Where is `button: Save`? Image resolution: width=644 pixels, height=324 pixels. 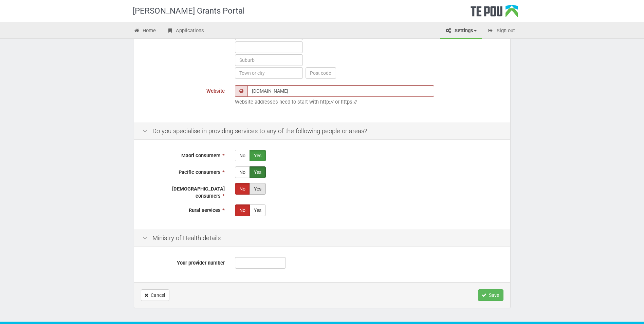 button: Save is located at coordinates (491, 295).